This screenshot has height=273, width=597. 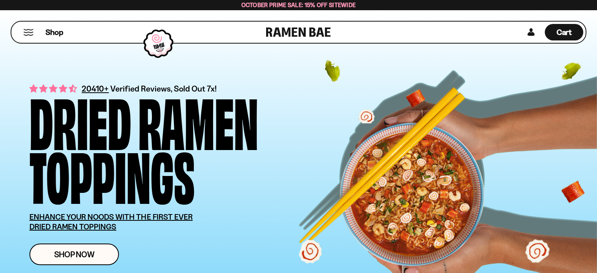 What do you see at coordinates (28, 32) in the screenshot?
I see `button: Mobile Menu Trigger` at bounding box center [28, 32].